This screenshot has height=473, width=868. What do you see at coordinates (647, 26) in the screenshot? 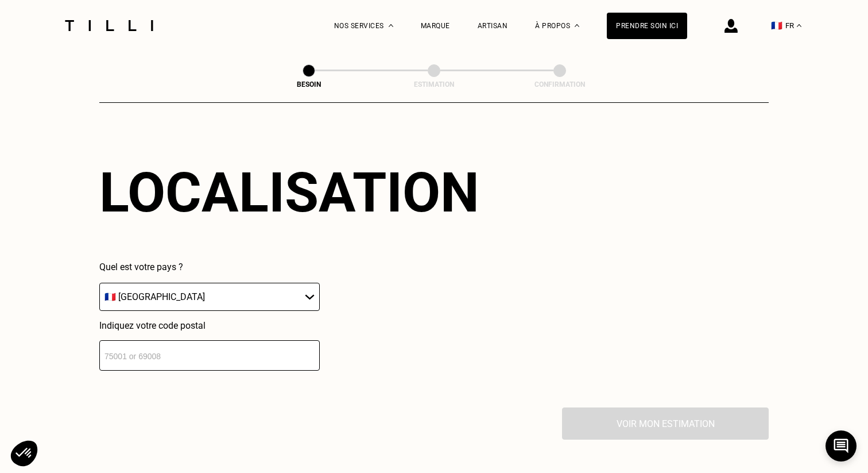
I see `a: Prendre soin ici` at bounding box center [647, 26].